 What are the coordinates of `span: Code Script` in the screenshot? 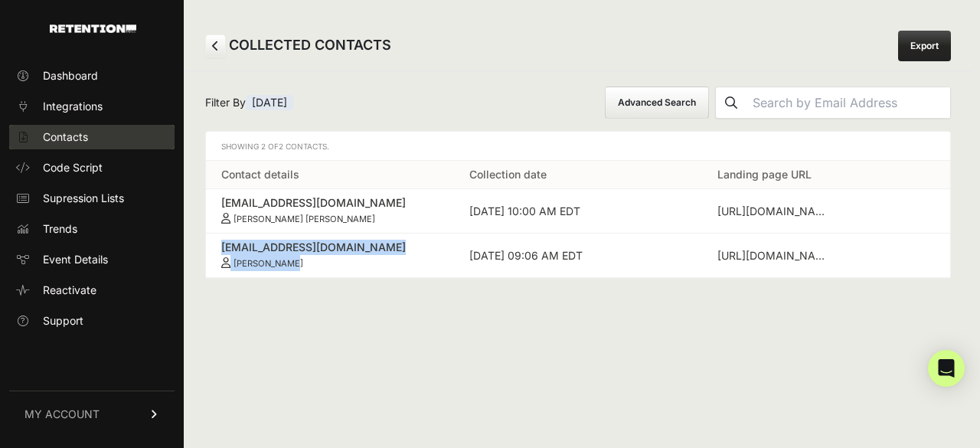 It's located at (73, 168).